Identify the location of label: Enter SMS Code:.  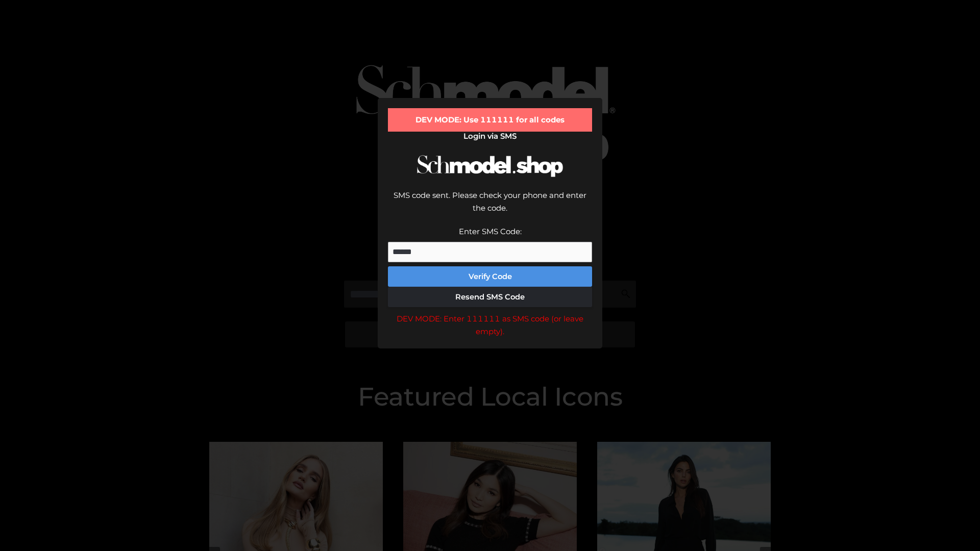
(490, 231).